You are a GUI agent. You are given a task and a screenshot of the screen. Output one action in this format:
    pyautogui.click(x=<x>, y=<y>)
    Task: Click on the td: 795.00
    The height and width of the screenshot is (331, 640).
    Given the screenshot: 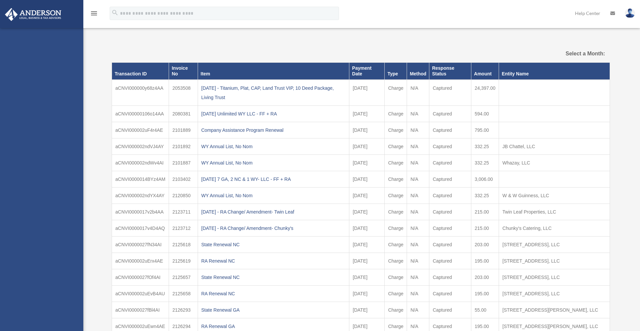 What is the action you would take?
    pyautogui.click(x=485, y=130)
    